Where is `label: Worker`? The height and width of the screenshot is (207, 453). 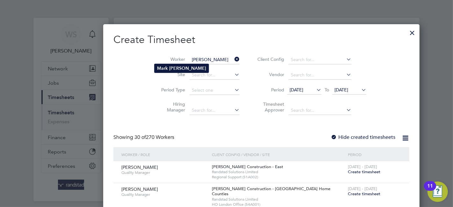 label: Worker is located at coordinates (171, 59).